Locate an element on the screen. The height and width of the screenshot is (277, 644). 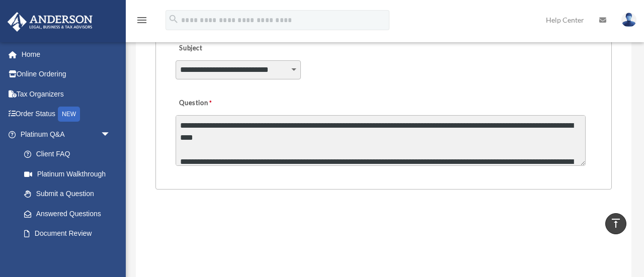
a: Client FAQ is located at coordinates (70, 154).